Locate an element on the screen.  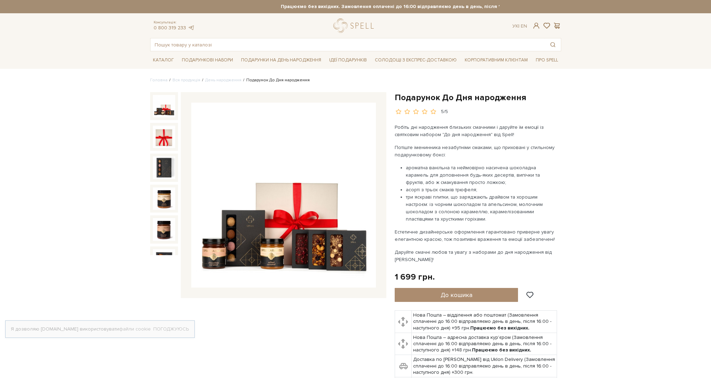
li: три яскраві плитки, що заряджають драйвом та хорошим настроєм: із чорним шоколадом та апельсином,... is located at coordinates (482, 208).